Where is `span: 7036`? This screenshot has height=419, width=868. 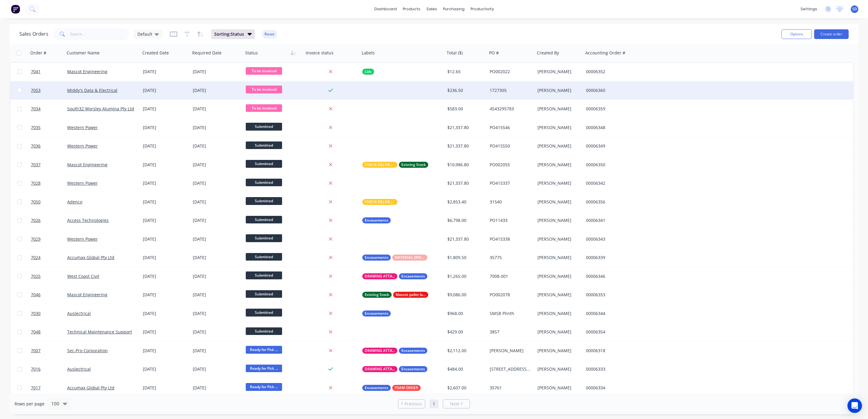
span: 7036 is located at coordinates (36, 146).